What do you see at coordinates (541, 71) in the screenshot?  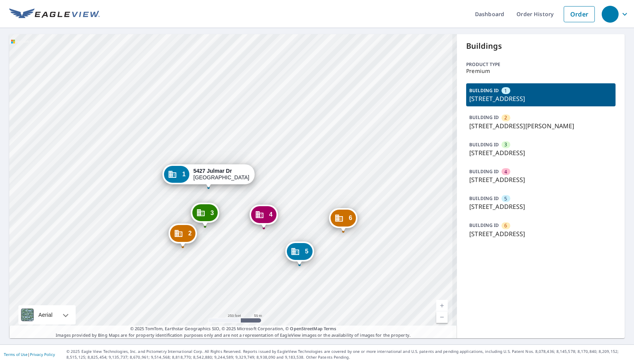 I see `p: Premium` at bounding box center [541, 71].